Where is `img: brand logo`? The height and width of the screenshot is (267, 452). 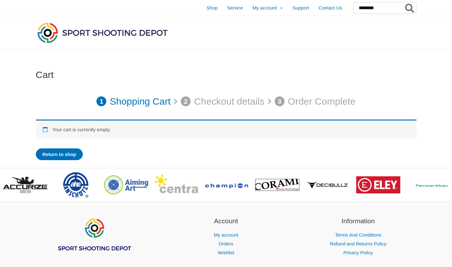
img: brand logo is located at coordinates (378, 185).